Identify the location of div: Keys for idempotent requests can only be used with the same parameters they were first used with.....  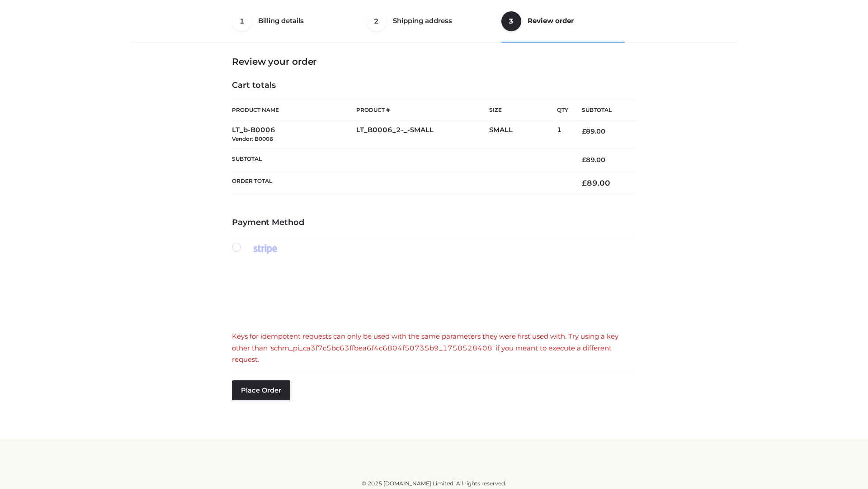
(434, 348).